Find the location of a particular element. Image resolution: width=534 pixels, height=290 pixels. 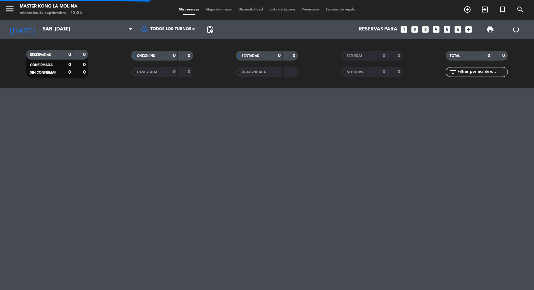

span: Mapa de mesas is located at coordinates (219, 9).